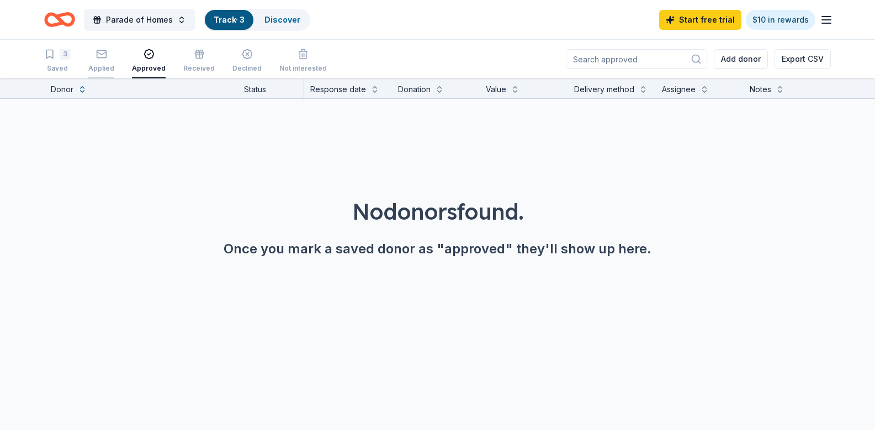  I want to click on button: Add donor, so click(741, 59).